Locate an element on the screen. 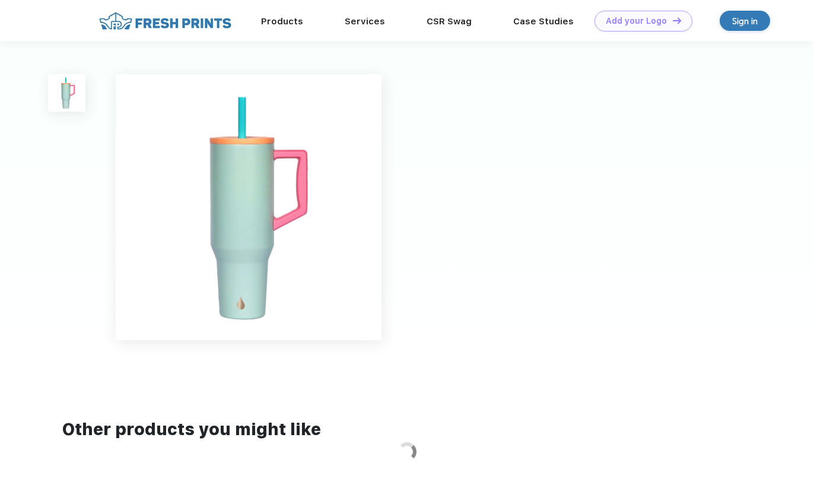  img: func=resize&h=100 is located at coordinates (66, 93).